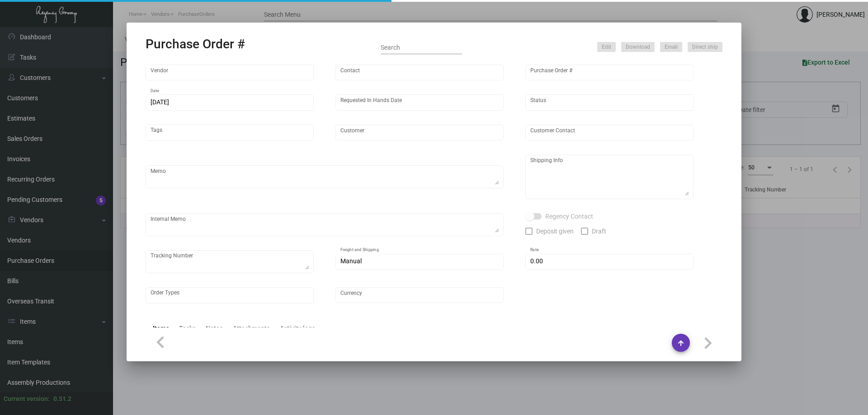 The image size is (868, 415). Describe the element at coordinates (187, 329) in the screenshot. I see `div: Tasks` at that location.